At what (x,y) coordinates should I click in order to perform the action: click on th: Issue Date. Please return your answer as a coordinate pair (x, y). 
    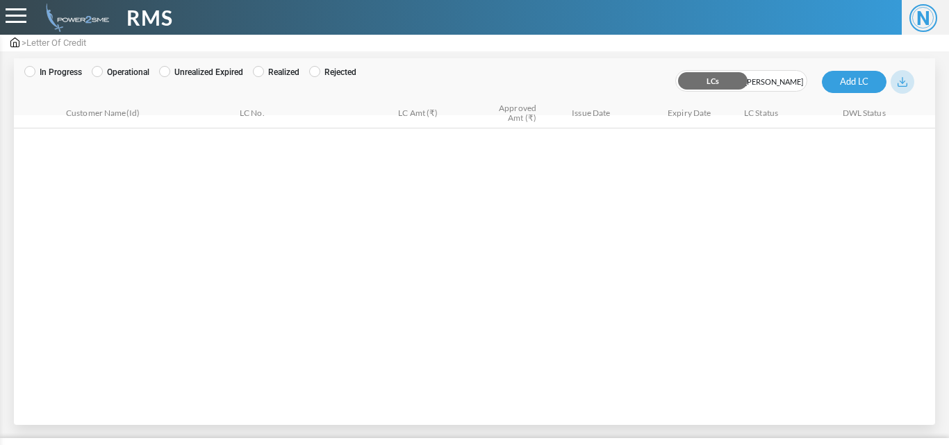
    Looking at the image, I should click on (591, 113).